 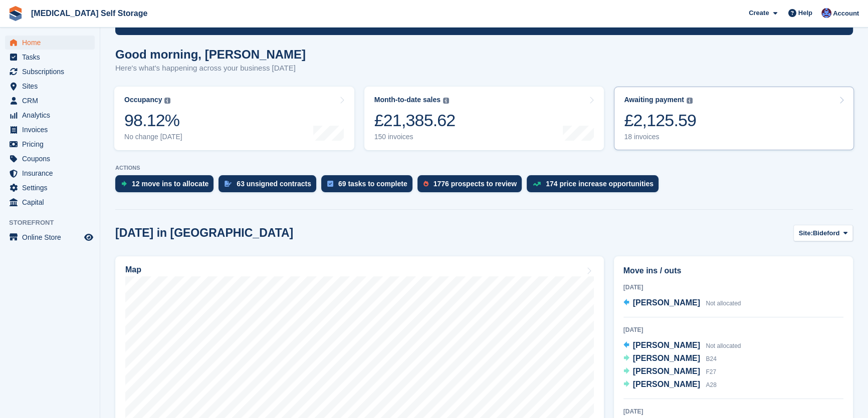 I want to click on a: Awaiting payment £2,125.59 18 invoices, so click(x=733, y=119).